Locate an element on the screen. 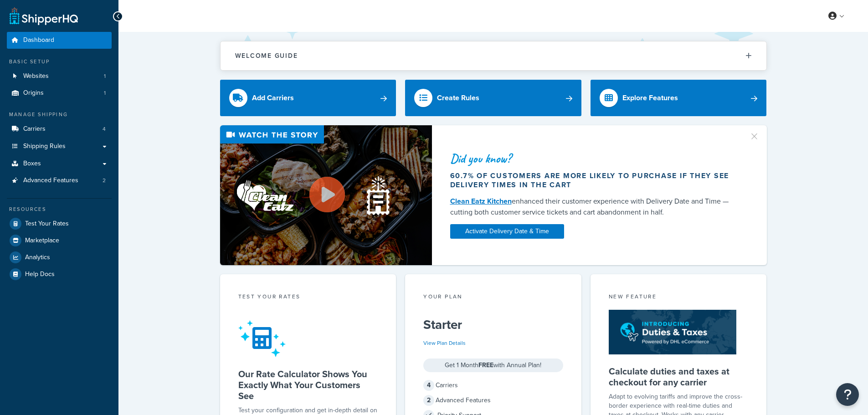 The width and height of the screenshot is (868, 415). div: Resources is located at coordinates (59, 209).